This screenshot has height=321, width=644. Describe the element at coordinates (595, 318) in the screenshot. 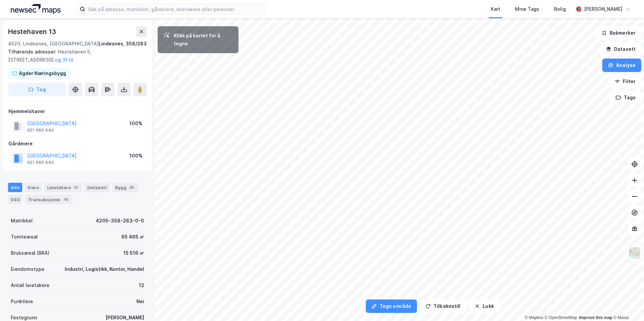

I see `a: Improve this map` at that location.